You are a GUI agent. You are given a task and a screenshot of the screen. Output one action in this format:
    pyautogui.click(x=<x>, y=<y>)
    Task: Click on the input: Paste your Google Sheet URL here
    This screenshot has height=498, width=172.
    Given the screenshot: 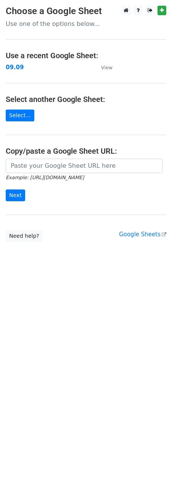 What is the action you would take?
    pyautogui.click(x=84, y=166)
    